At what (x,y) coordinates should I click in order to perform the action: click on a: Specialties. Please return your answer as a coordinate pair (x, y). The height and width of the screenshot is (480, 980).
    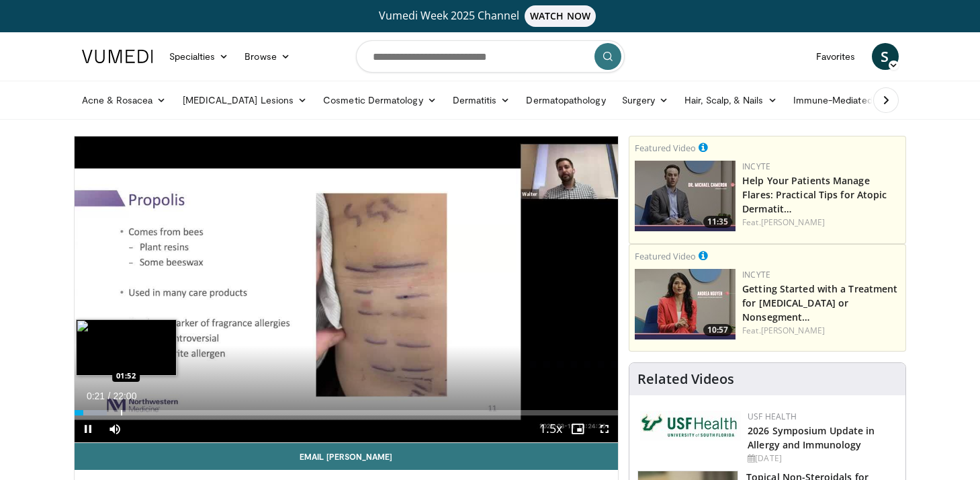
    Looking at the image, I should click on (199, 57).